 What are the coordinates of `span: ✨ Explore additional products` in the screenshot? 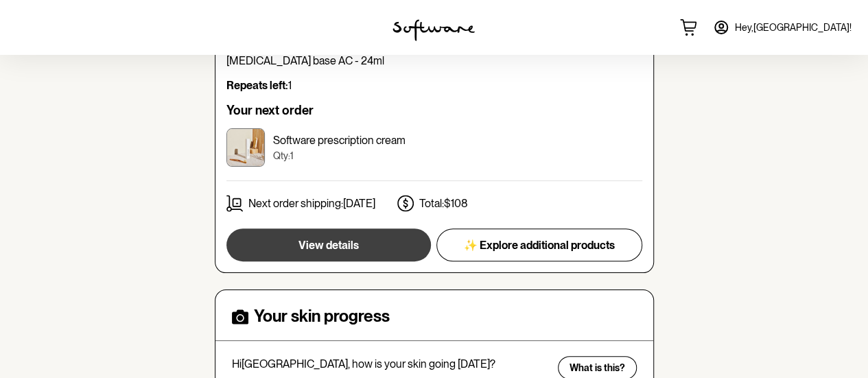 It's located at (540, 245).